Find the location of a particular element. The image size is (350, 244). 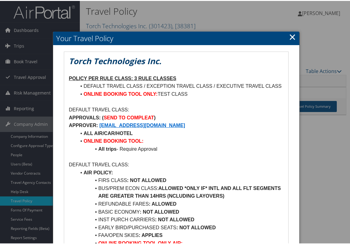

u: POLICY PER RULE CLASS: 3 RULE CLASSES is located at coordinates (123, 77).